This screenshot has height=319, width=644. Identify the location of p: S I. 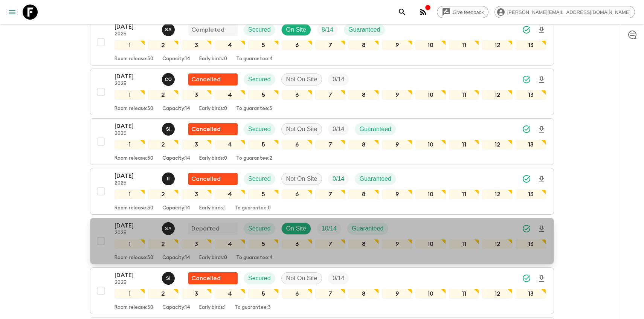
(168, 278).